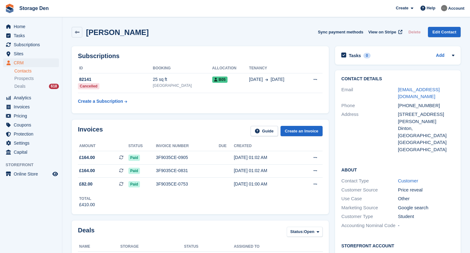 Image resolution: width=470 pixels, height=253 pixels. I want to click on th: Invoice number, so click(187, 146).